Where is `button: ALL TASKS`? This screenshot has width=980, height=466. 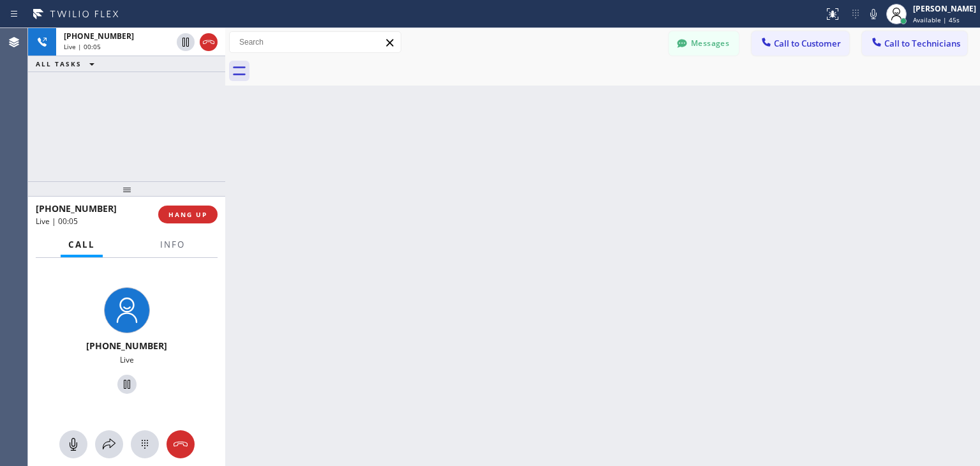 button: ALL TASKS is located at coordinates (67, 64).